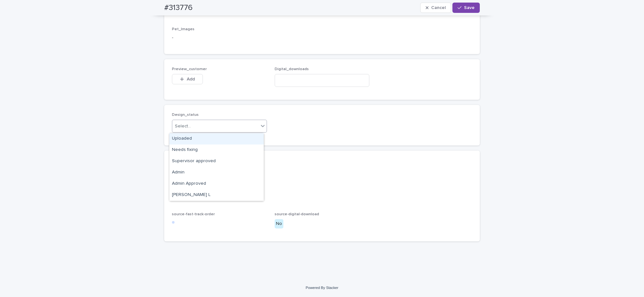 The height and width of the screenshot is (297, 644). What do you see at coordinates (217, 139) in the screenshot?
I see `div: Uploaded` at bounding box center [217, 139].